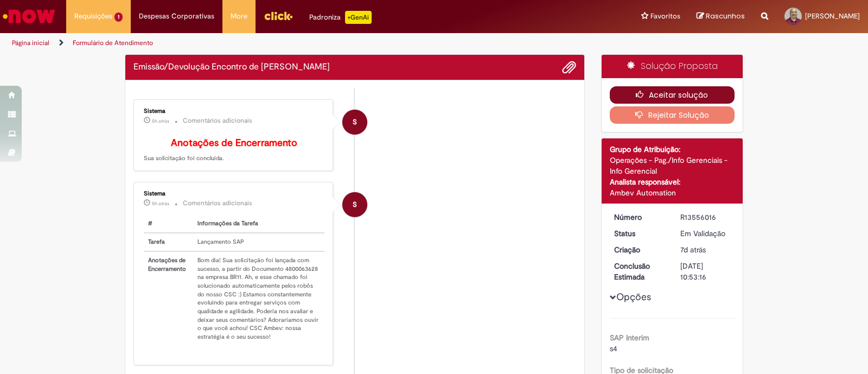 The image size is (868, 374). Describe the element at coordinates (639, 217) in the screenshot. I see `dt: Número` at that location.